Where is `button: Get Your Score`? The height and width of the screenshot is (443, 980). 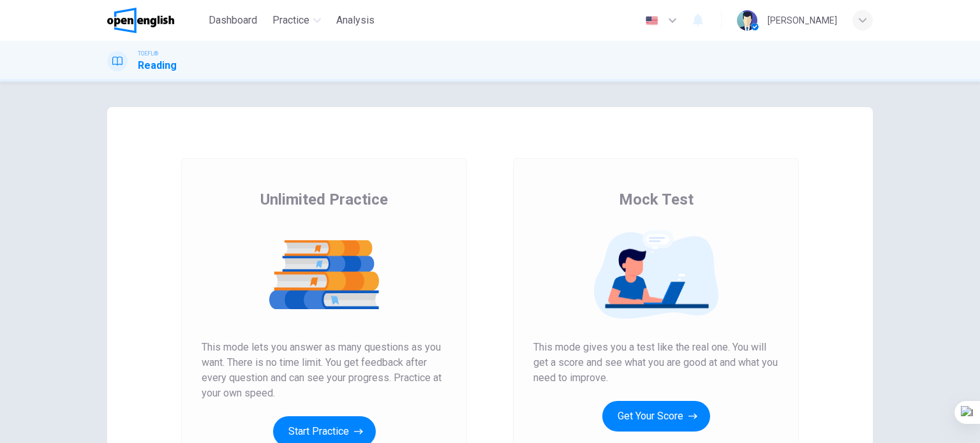
button: Get Your Score is located at coordinates (656, 416).